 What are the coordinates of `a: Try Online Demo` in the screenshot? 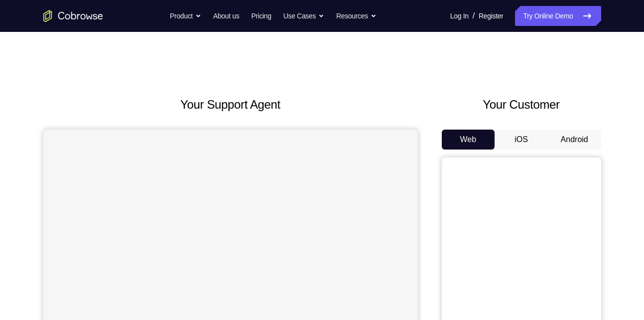 It's located at (558, 16).